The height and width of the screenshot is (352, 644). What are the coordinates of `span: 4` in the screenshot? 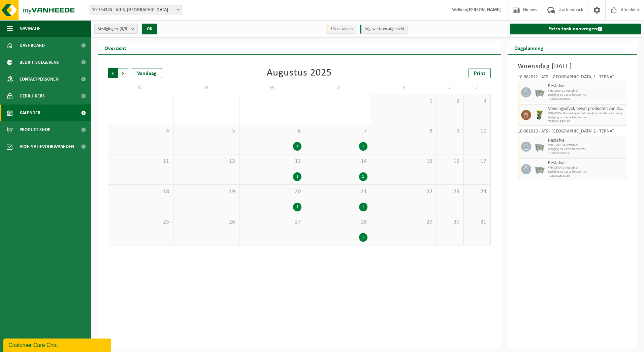 It's located at (140, 131).